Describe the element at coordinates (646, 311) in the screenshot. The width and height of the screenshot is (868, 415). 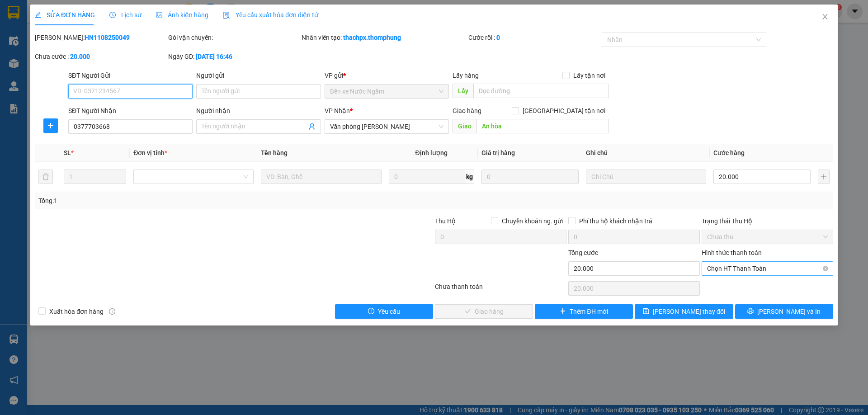
I see `span: save` at that location.